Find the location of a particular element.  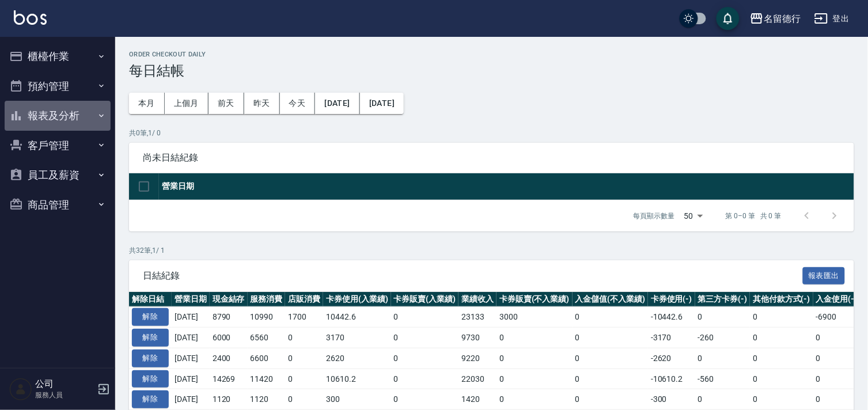

th: 入金儲值(不入業績) is located at coordinates (610, 299).